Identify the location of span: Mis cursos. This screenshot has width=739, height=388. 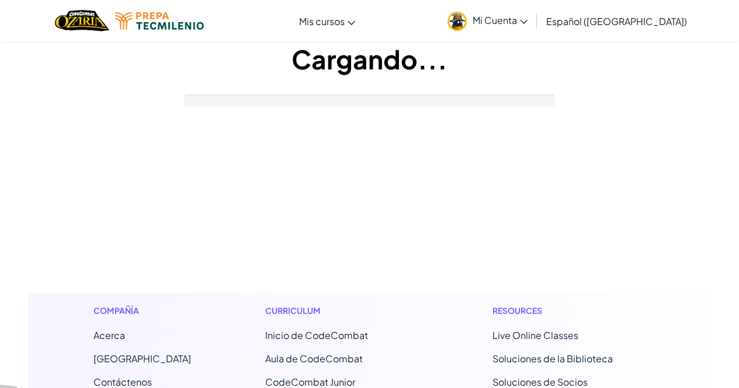
(322, 21).